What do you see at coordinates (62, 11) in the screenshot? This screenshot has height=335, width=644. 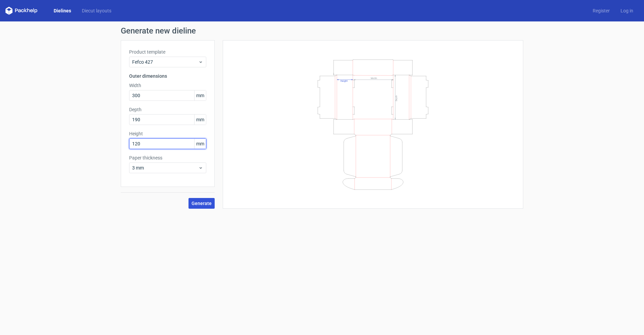 I see `a: Dielines` at bounding box center [62, 11].